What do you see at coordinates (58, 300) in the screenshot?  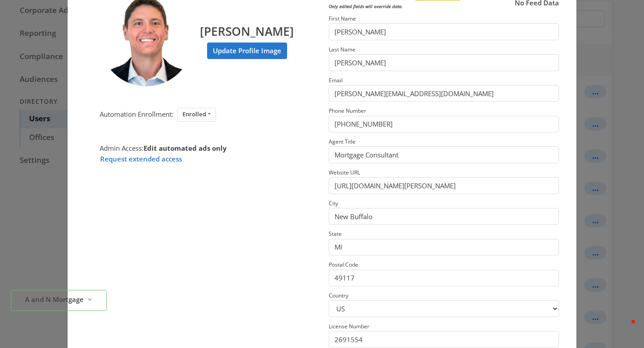 I see `button: A and N Mortgage` at bounding box center [58, 300].